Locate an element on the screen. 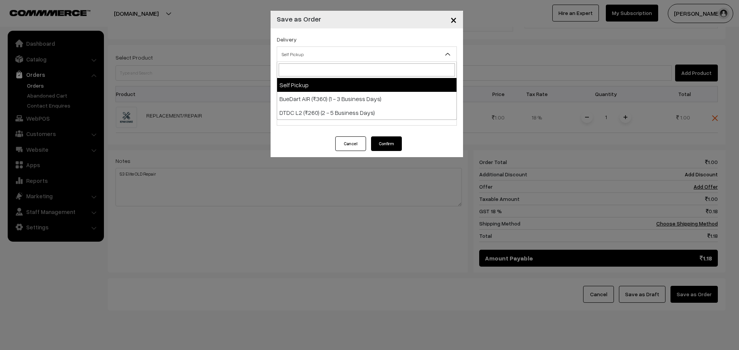 The width and height of the screenshot is (739, 350). button: Confirm is located at coordinates (386, 144).